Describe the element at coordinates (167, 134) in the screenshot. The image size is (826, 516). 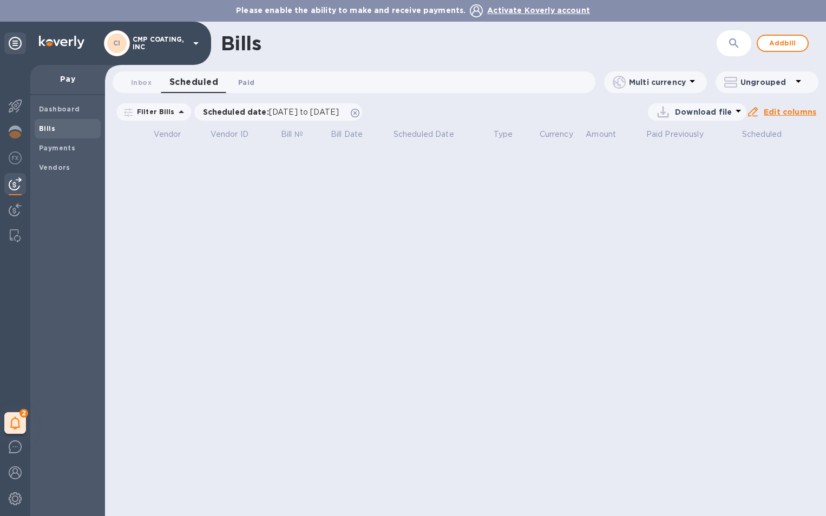
I see `p: Vendor` at that location.